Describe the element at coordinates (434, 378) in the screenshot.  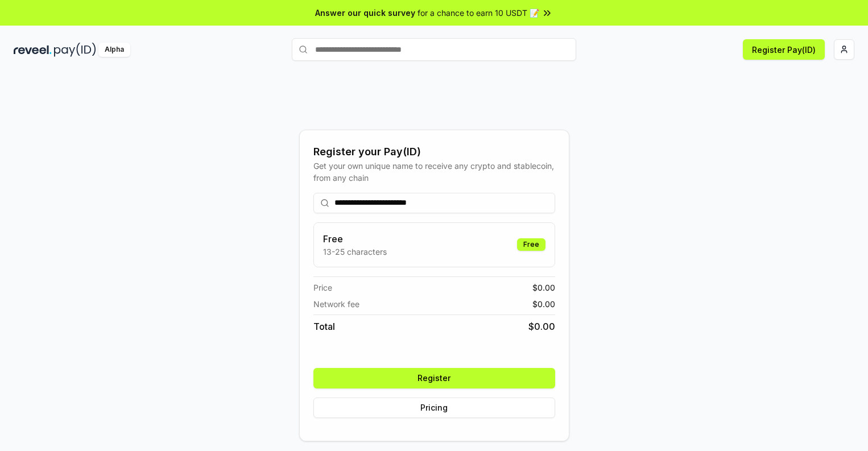
I see `button: Register` at that location.